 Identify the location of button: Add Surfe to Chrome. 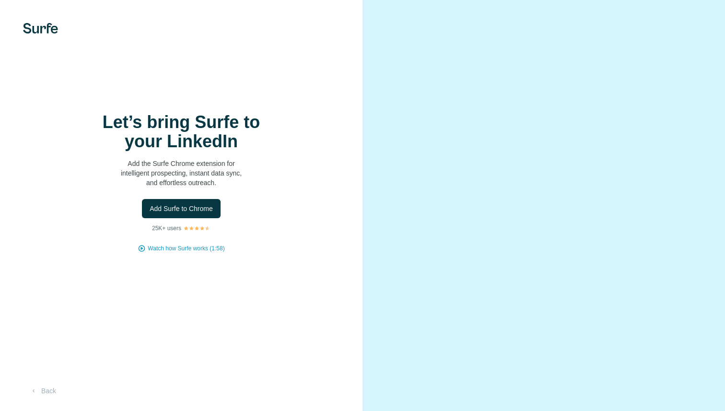
(181, 209).